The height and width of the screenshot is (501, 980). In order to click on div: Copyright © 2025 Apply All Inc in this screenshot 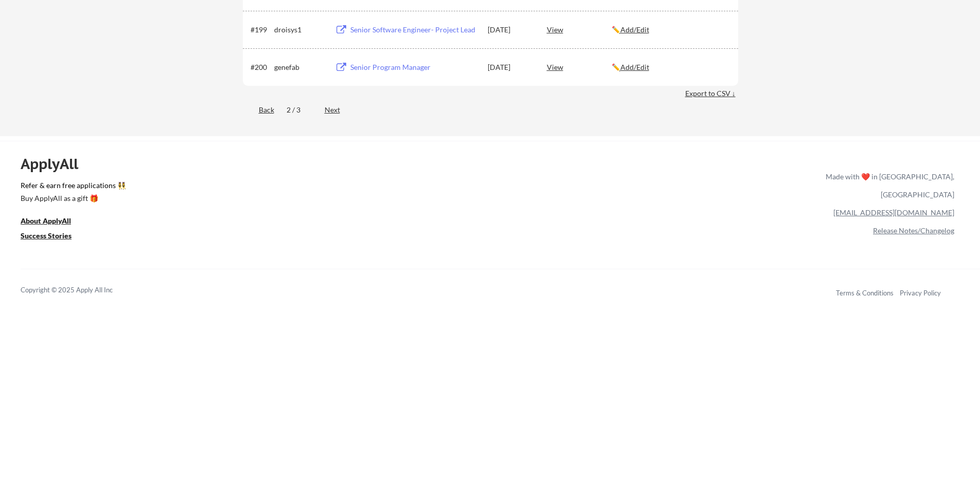, I will do `click(80, 291)`.